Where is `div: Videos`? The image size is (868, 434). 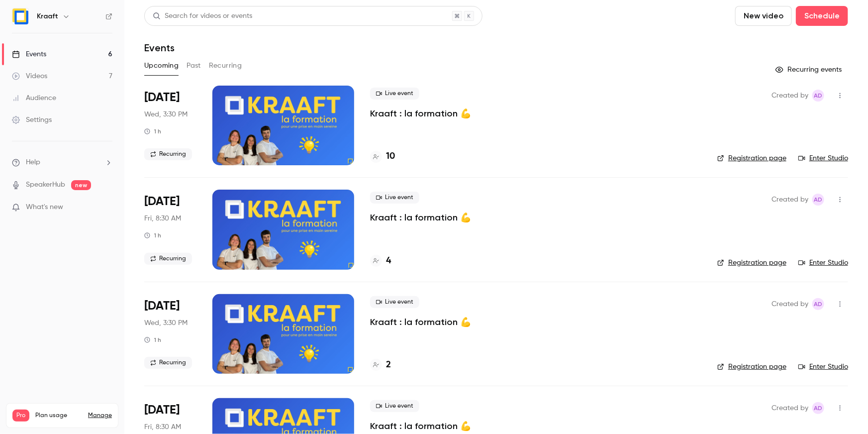
div: Videos is located at coordinates (30, 76).